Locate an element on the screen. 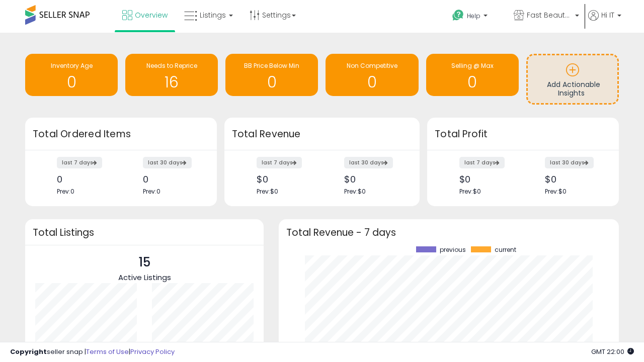 Image resolution: width=644 pixels, height=362 pixels. a: BB Price Below Min 0 is located at coordinates (272, 75).